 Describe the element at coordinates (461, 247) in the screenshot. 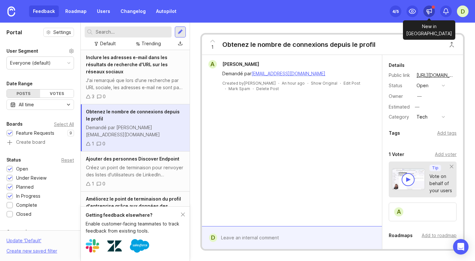

I see `div: Open Intercom Messenger` at that location.